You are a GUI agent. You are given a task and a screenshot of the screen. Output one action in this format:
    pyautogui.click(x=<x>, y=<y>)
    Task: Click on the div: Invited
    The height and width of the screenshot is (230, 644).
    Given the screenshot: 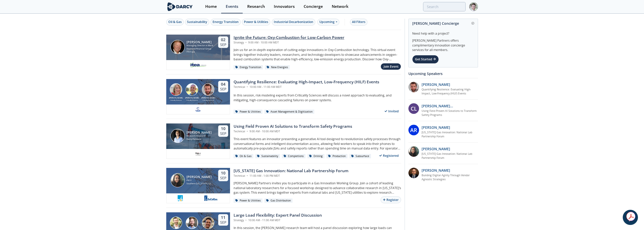 What is the action you would take?
    pyautogui.click(x=392, y=111)
    